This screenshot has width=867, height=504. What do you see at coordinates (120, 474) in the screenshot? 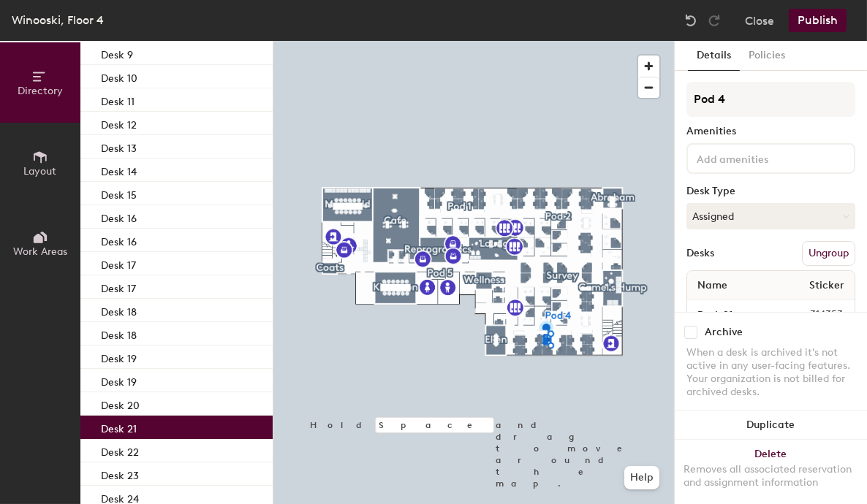
I see `p: Desk 23` at bounding box center [120, 474].